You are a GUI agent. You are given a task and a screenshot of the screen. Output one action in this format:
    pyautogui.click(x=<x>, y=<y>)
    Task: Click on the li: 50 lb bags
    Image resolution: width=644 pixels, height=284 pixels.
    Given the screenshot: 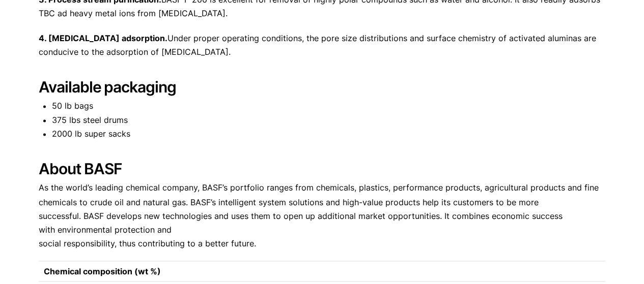 What is the action you would take?
    pyautogui.click(x=328, y=106)
    